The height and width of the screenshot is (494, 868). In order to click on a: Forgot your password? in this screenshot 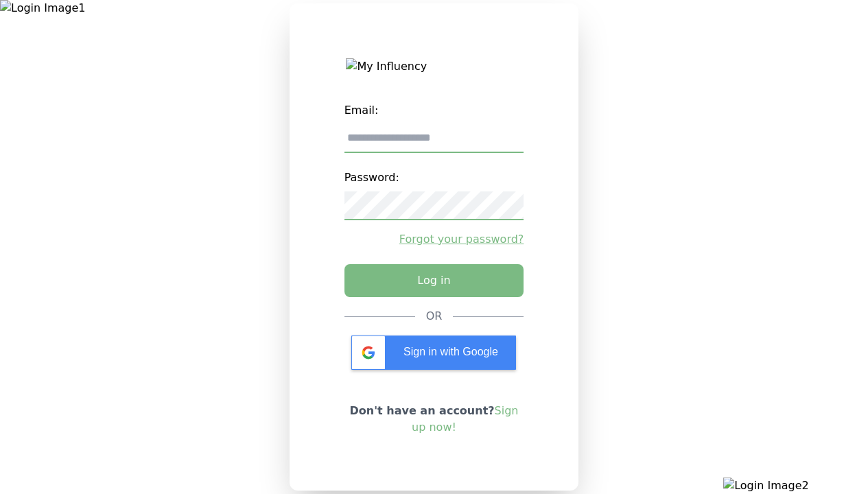, I will do `click(434, 239)`.